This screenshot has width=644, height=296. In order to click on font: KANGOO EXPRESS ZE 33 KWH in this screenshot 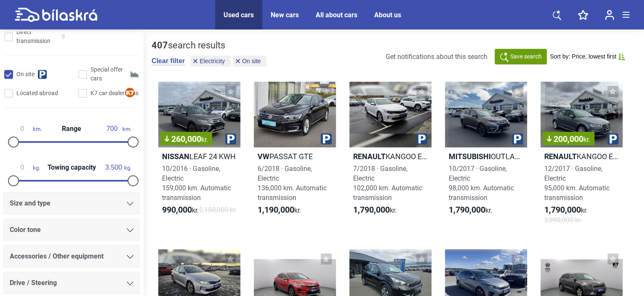, I will do `click(437, 156)`.